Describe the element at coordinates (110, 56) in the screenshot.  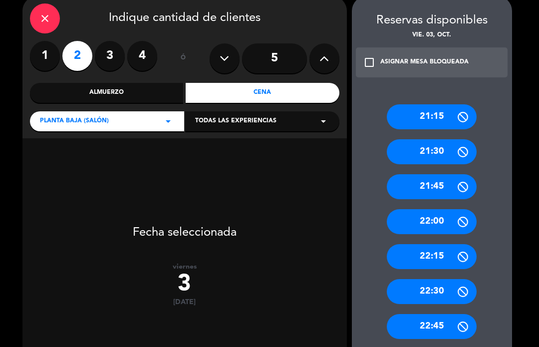
I see `label: 3` at that location.